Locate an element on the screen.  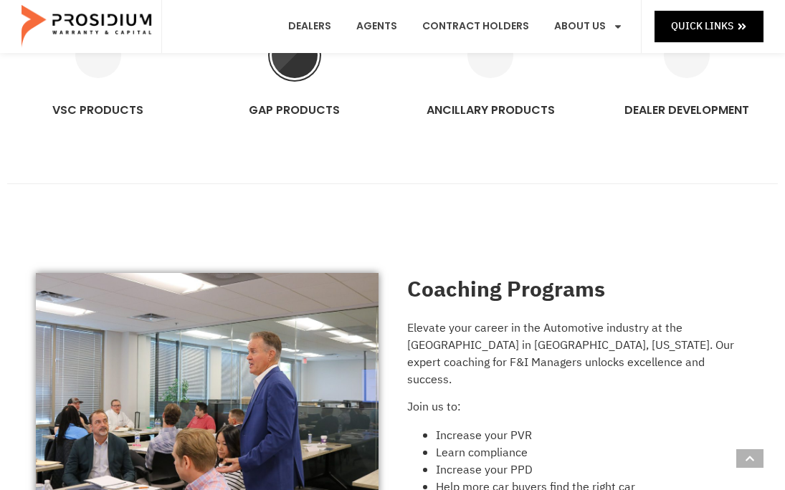
li: Learn compliance is located at coordinates (593, 453).